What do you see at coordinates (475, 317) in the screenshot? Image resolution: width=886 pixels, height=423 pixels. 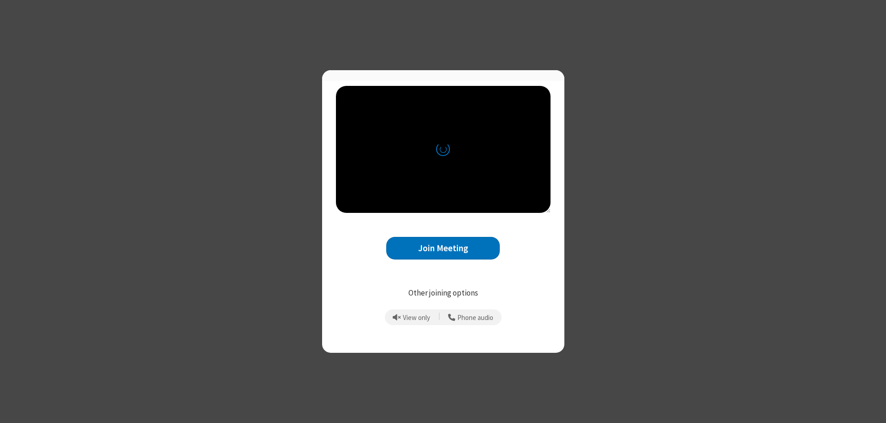 I see `span: Phone audio` at bounding box center [475, 317].